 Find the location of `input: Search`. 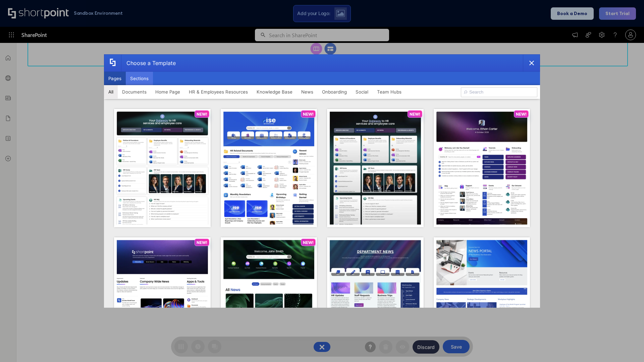

input: Search is located at coordinates (499, 92).